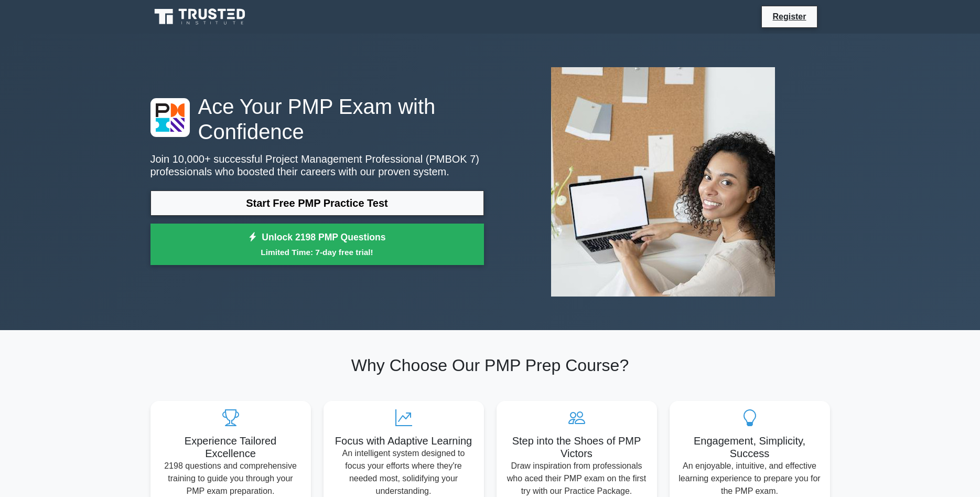  Describe the element at coordinates (750, 447) in the screenshot. I see `h5: Engagement, Simplicity, Success` at that location.